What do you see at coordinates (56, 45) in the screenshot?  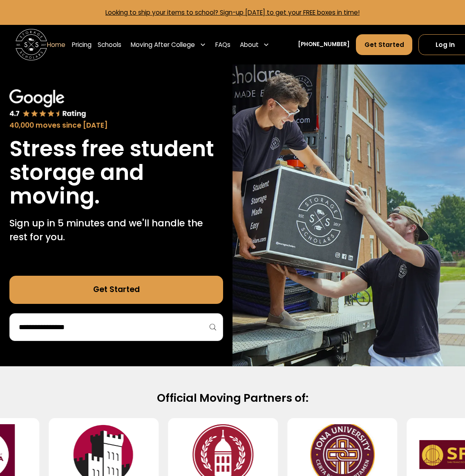 I see `a: Home` at bounding box center [56, 45].